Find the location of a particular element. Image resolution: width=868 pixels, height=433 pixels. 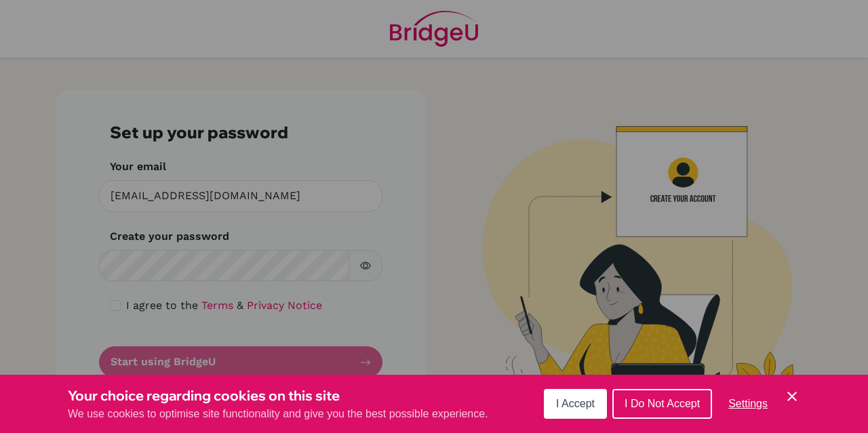

button: Settings is located at coordinates (748, 404).